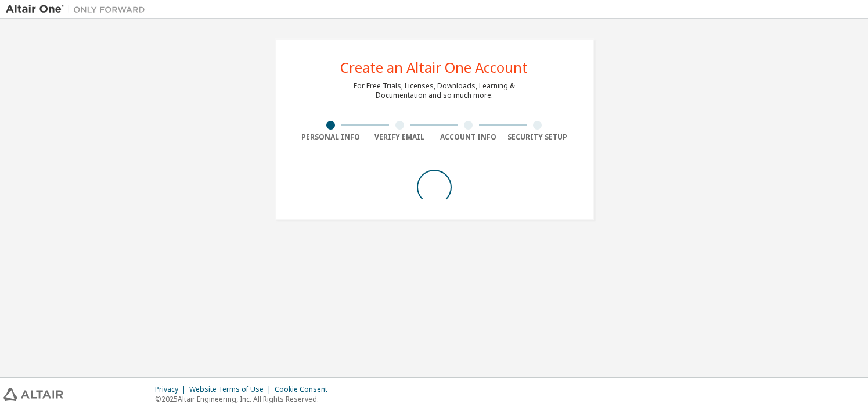 This screenshot has height=411, width=868. I want to click on div: Account Info, so click(469, 137).